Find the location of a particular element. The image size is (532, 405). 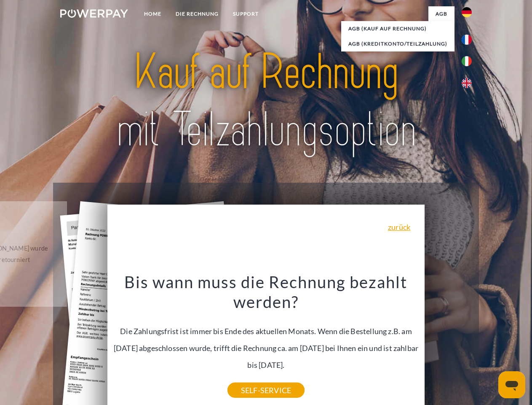

img: en is located at coordinates (467, 83).